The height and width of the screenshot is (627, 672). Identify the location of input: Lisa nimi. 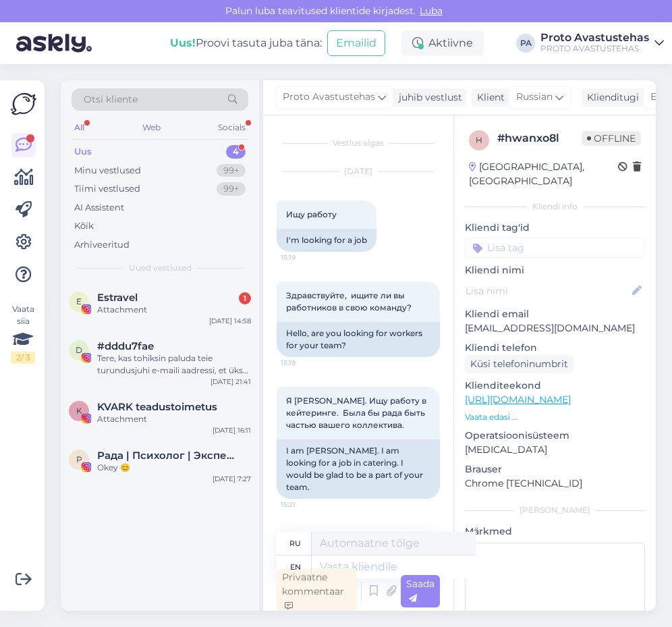
(547, 291).